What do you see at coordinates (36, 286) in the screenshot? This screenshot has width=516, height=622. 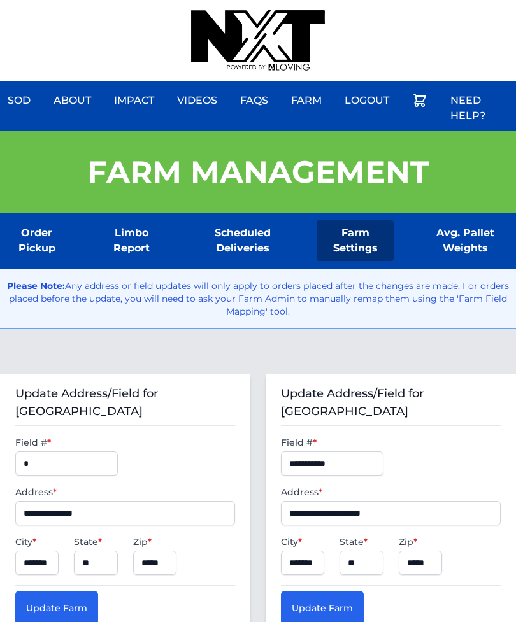 I see `strong: Please Note:` at bounding box center [36, 286].